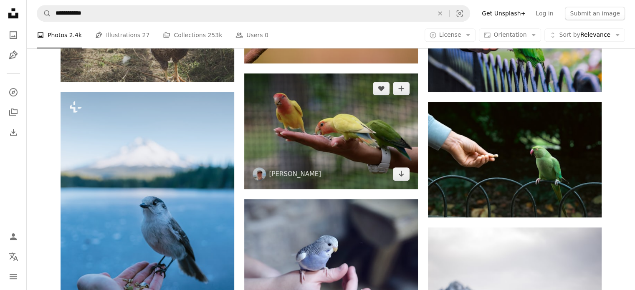 This screenshot has width=635, height=290. I want to click on a: blue parakeet on hand, so click(331, 257).